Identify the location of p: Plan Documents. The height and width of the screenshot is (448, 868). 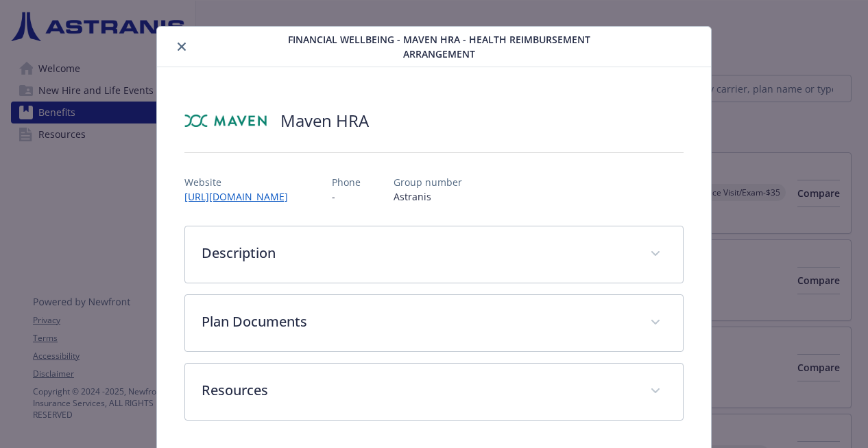
(418, 322).